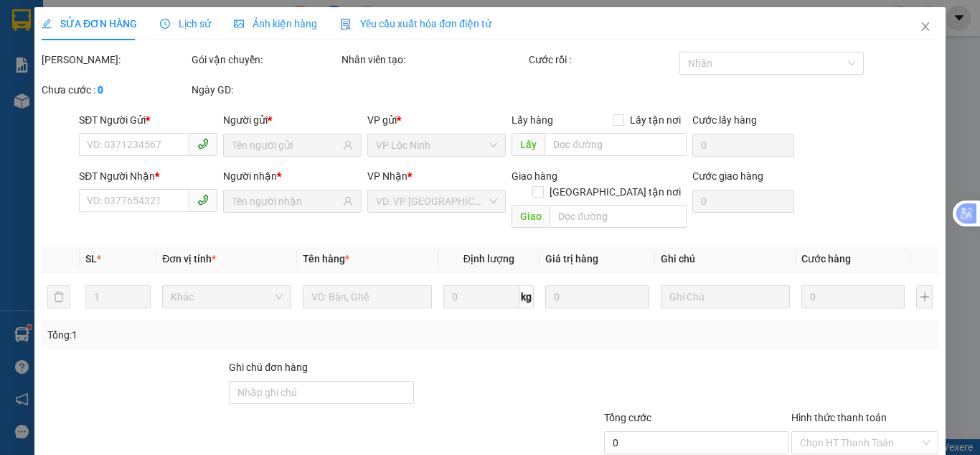 The image size is (980, 455). I want to click on span: Lấy tận nơi, so click(654, 120).